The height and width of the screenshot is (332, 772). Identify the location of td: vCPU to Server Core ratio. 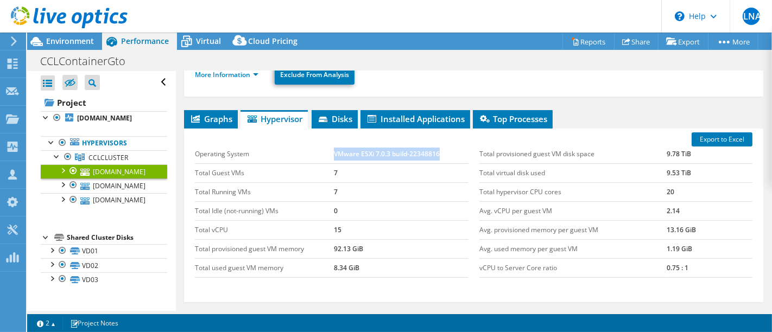
(574, 268).